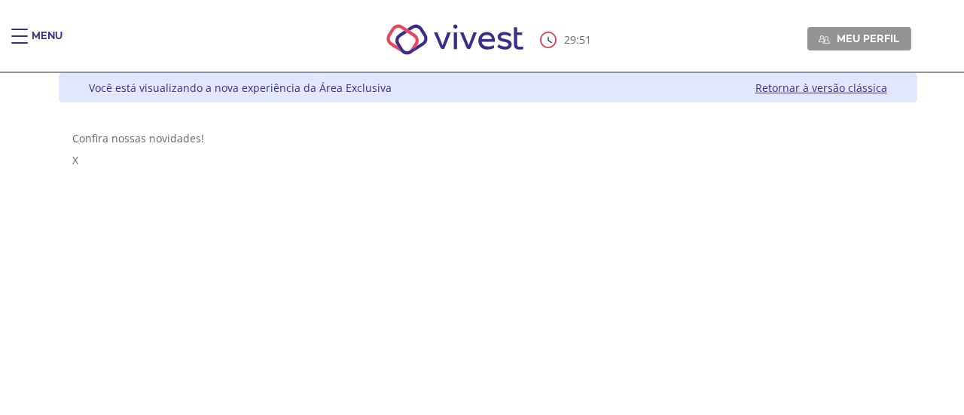 The width and height of the screenshot is (964, 415). I want to click on a: Retornar à versão clássica, so click(821, 87).